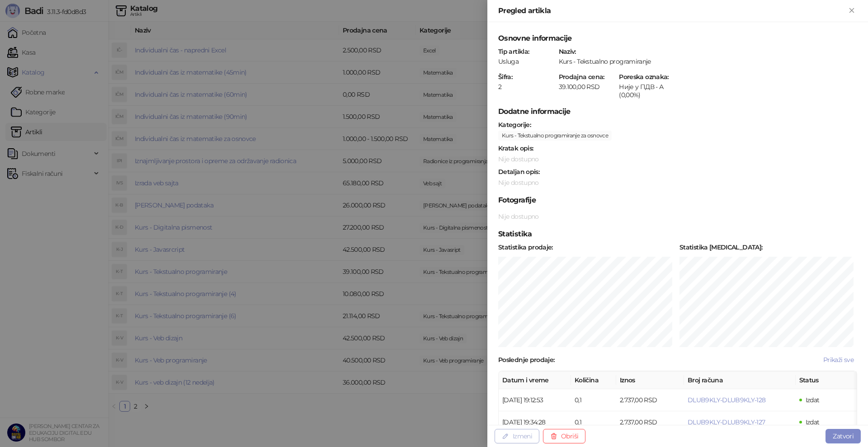  I want to click on span: Prikaži sve, so click(838, 360).